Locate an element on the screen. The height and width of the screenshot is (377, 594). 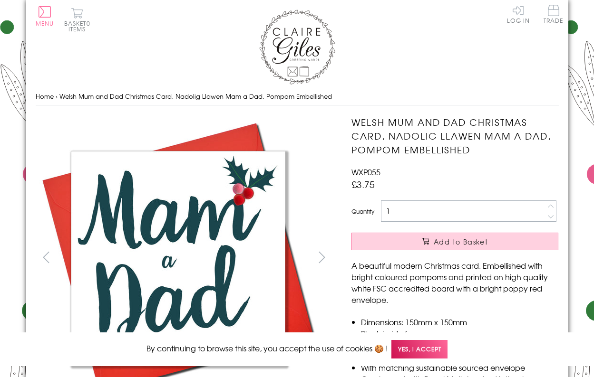
li: Blank inside for your own message is located at coordinates (459, 334).